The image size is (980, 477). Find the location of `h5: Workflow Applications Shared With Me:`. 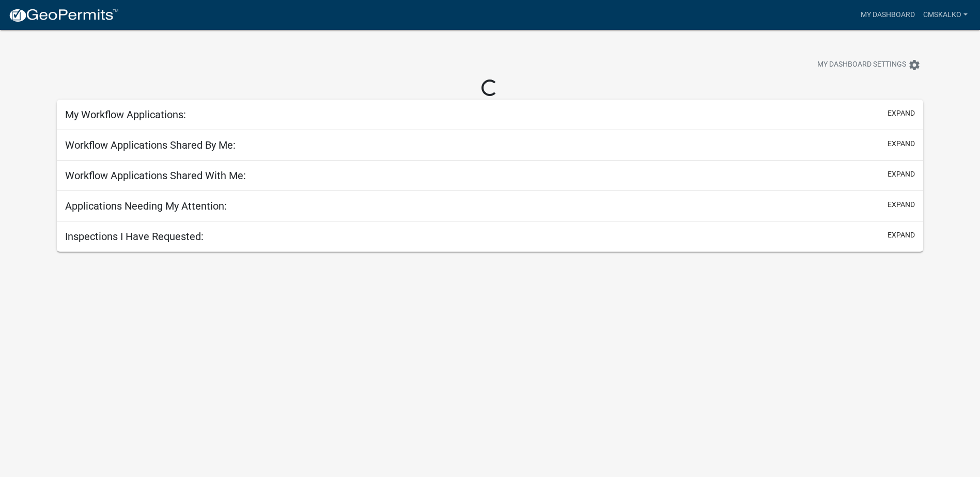

h5: Workflow Applications Shared With Me: is located at coordinates (156, 176).